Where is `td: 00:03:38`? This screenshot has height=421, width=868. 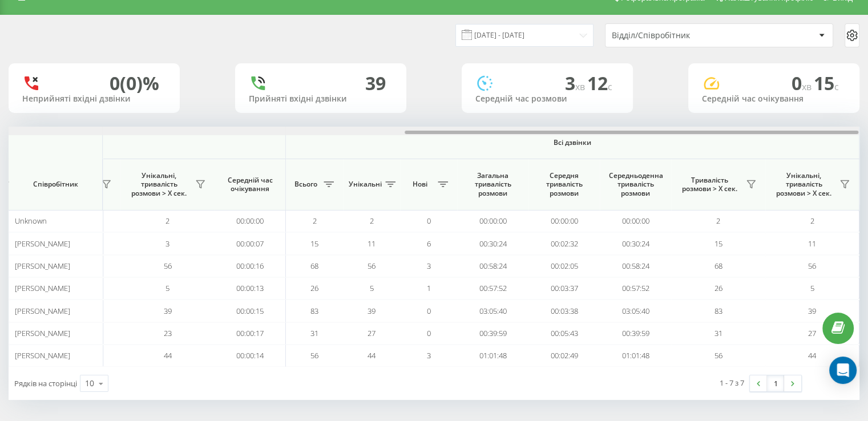 td: 00:03:38 is located at coordinates (564, 310).